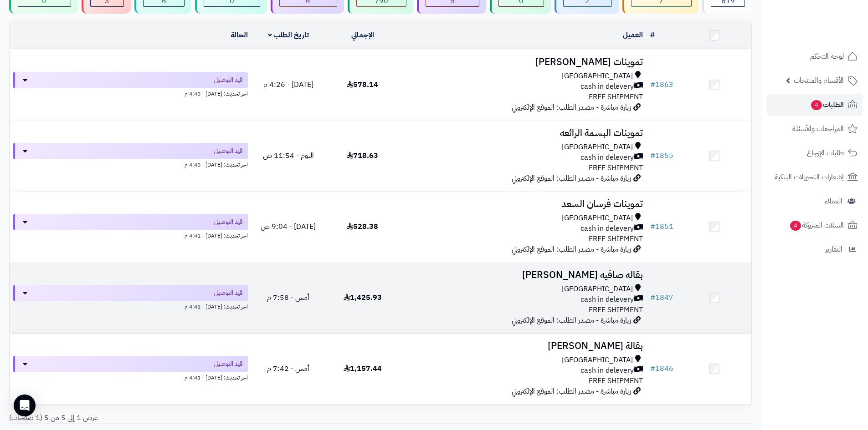 This screenshot has height=430, width=868. Describe the element at coordinates (833, 249) in the screenshot. I see `span: التقارير` at that location.